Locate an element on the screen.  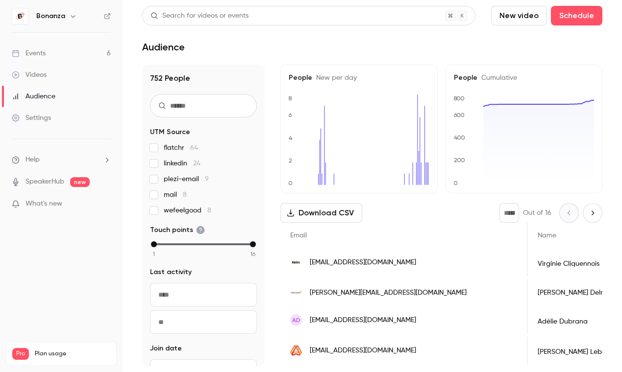
span: flatchr is located at coordinates (181, 148).